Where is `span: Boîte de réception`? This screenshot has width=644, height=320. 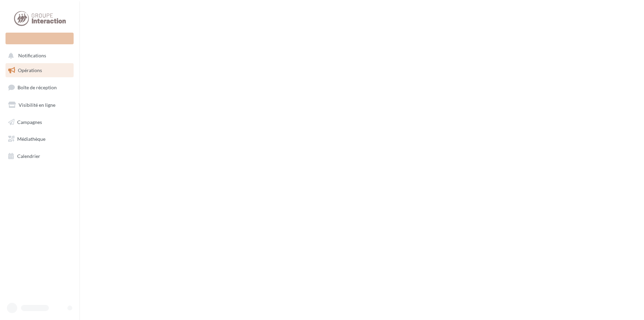
span: Boîte de réception is located at coordinates (37, 87).